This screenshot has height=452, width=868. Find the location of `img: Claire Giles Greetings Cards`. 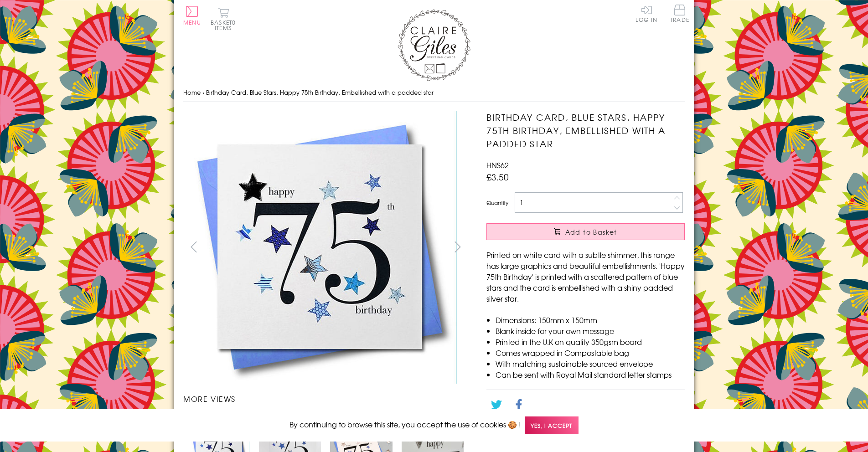

img: Claire Giles Greetings Cards is located at coordinates (434, 45).